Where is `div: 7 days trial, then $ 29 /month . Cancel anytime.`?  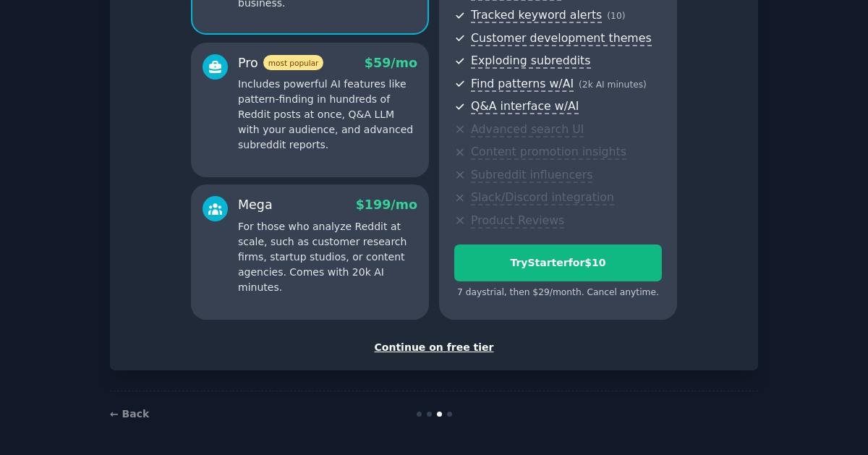 div: 7 days trial, then $ 29 /month . Cancel anytime. is located at coordinates (558, 293).